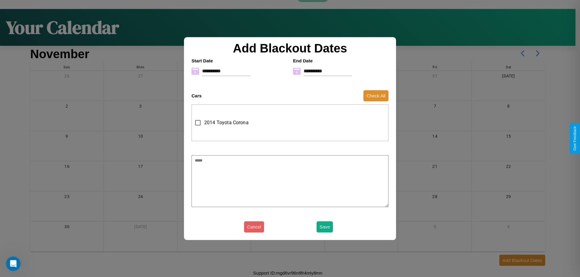 The width and height of the screenshot is (580, 277). I want to click on h4: Start Date, so click(239, 61).